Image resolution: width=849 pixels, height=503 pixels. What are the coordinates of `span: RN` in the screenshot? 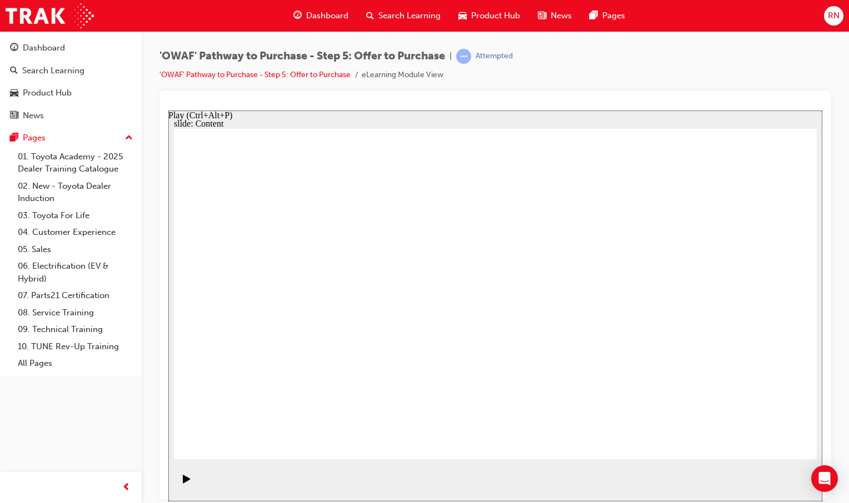 It's located at (833, 16).